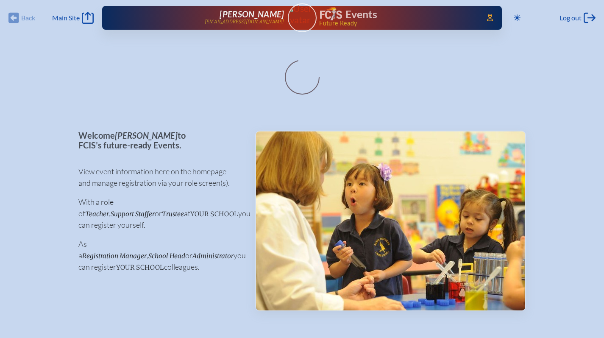  I want to click on span: Support Staffer, so click(133, 214).